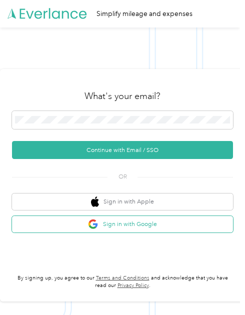  What do you see at coordinates (93, 224) in the screenshot?
I see `img: google logo` at bounding box center [93, 224].